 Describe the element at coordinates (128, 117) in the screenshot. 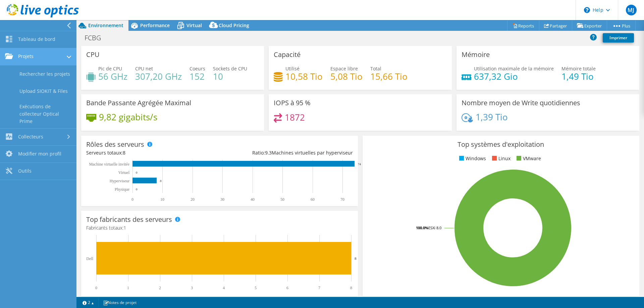

I see `h4: 9,82 gigabits/s` at that location.